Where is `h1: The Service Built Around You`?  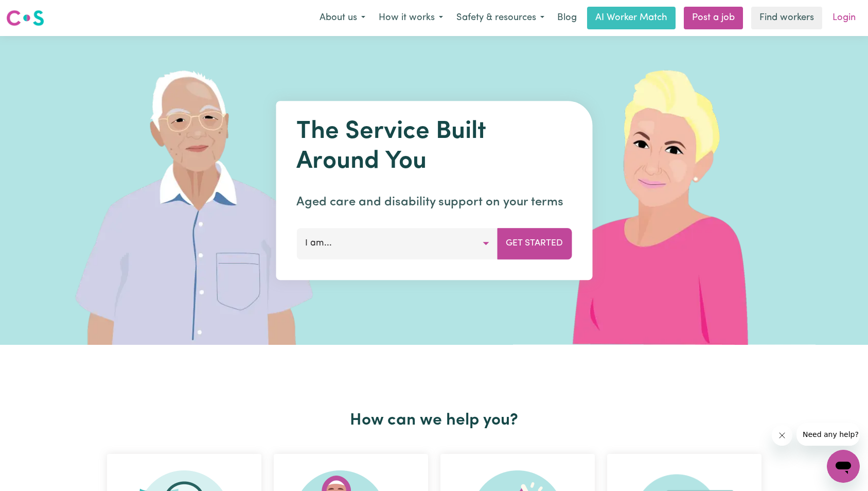 h1: The Service Built Around You is located at coordinates (434, 147).